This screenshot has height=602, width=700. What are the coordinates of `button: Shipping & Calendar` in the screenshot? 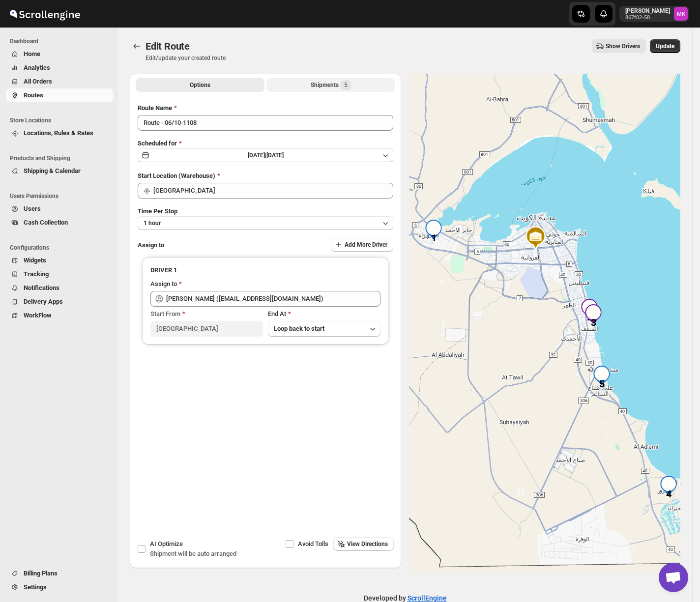 It's located at (59, 171).